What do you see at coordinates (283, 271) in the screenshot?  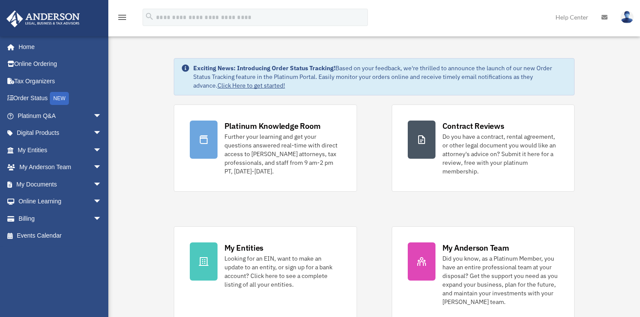 I see `div: Looking for an EIN, want to make an update to an entity, or sign up for a bank account? Click her...` at bounding box center [283, 271].